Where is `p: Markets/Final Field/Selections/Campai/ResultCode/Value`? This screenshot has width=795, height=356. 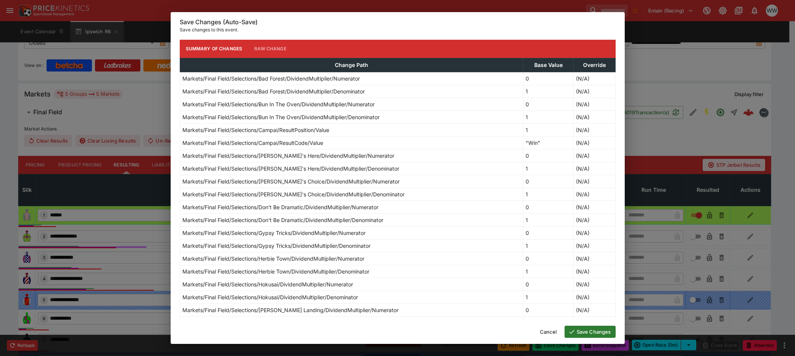
p: Markets/Final Field/Selections/Campai/ResultCode/Value is located at coordinates (253, 143).